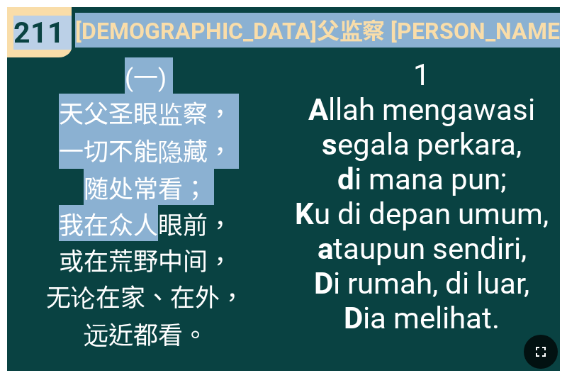 The image size is (567, 378). I want to click on b: d, so click(346, 179).